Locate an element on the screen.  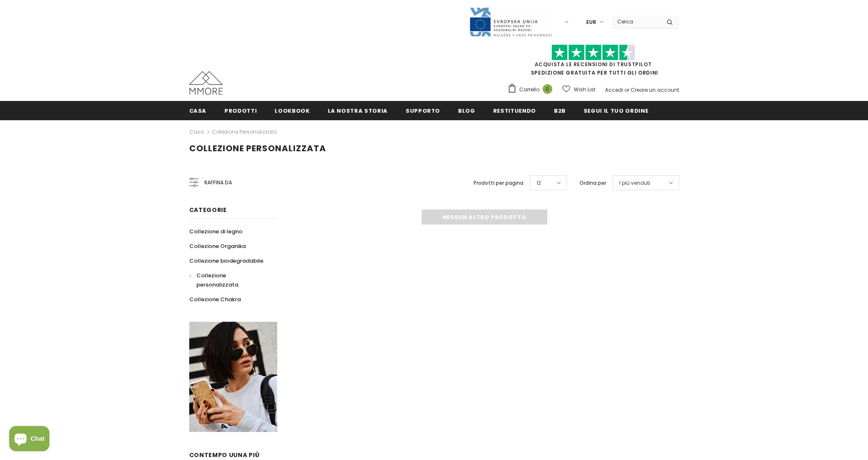
span: Collezione Organika is located at coordinates (218, 246).